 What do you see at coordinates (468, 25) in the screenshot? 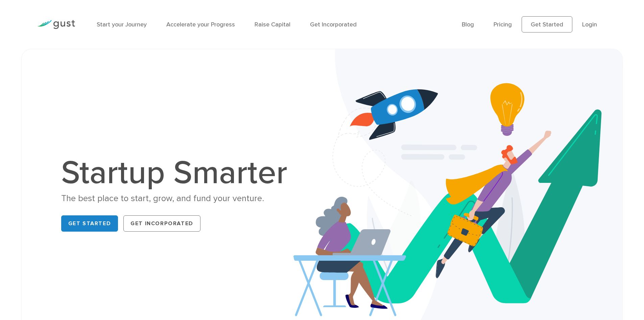
I see `a: Blog` at bounding box center [468, 25].